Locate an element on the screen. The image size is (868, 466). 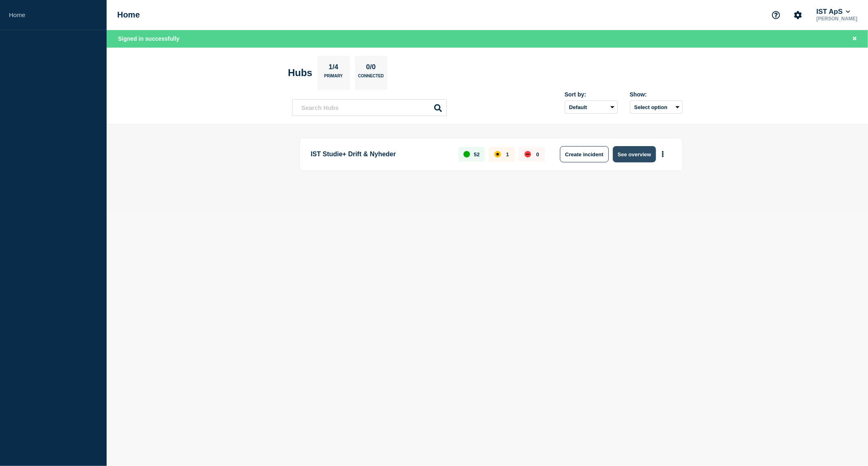
p: 52 is located at coordinates (477, 154).